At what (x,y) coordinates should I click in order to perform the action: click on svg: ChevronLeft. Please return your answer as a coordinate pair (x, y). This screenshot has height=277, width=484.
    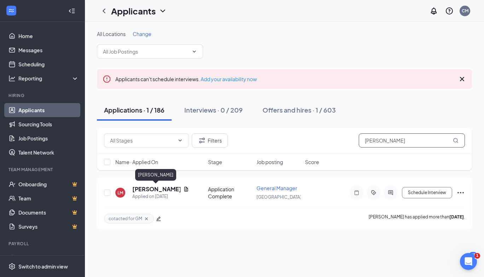
    Looking at the image, I should click on (104, 11).